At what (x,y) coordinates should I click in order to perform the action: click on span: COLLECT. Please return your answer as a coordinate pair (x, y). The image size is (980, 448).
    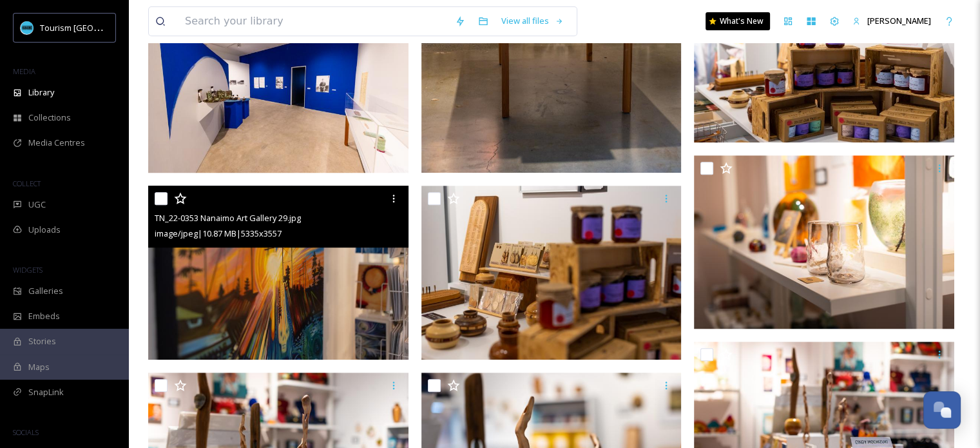
    Looking at the image, I should click on (26, 183).